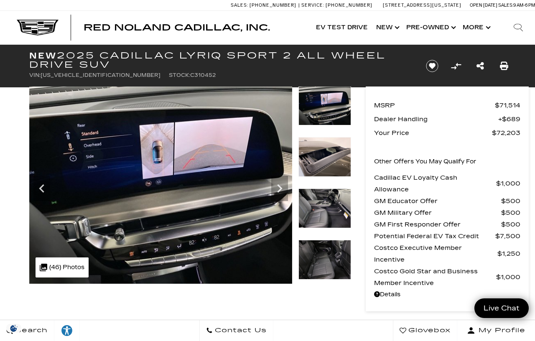 This screenshot has height=341, width=535. Describe the element at coordinates (501, 308) in the screenshot. I see `a: Live Chat` at that location.